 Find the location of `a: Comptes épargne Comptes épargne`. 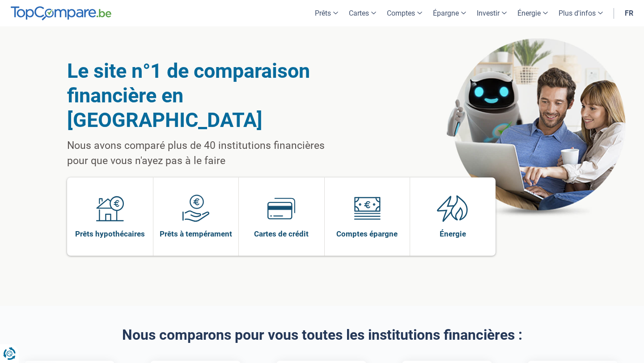

a: Comptes épargne Comptes épargne is located at coordinates (367, 217).